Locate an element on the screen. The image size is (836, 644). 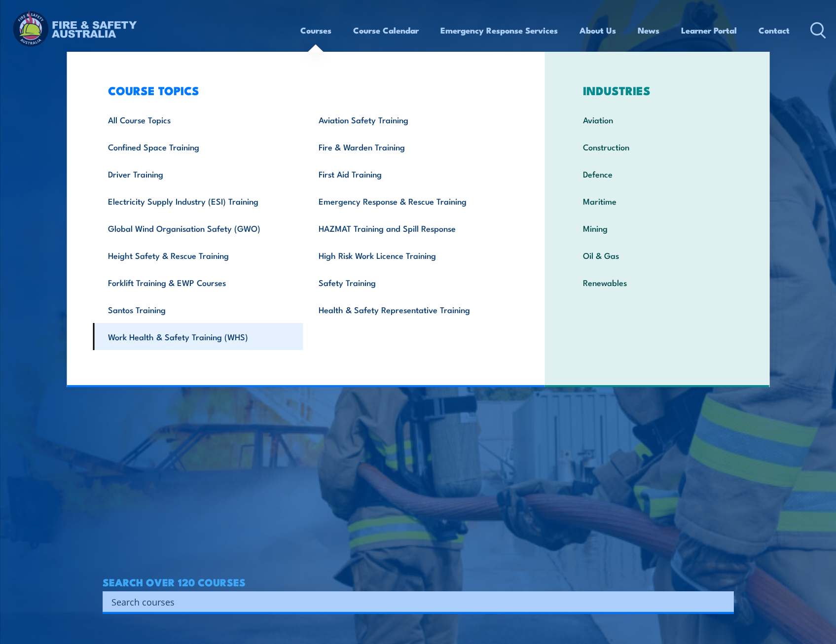
a: High Risk Work Licence Training is located at coordinates (409, 255).